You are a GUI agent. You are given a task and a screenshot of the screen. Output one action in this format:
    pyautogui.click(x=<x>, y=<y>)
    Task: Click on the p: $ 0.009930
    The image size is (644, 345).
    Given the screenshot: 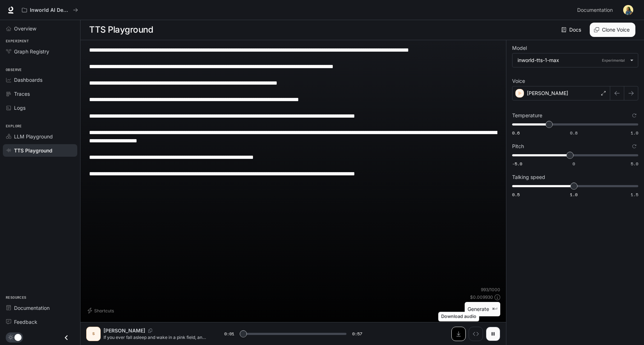 What is the action you would take?
    pyautogui.click(x=481, y=297)
    